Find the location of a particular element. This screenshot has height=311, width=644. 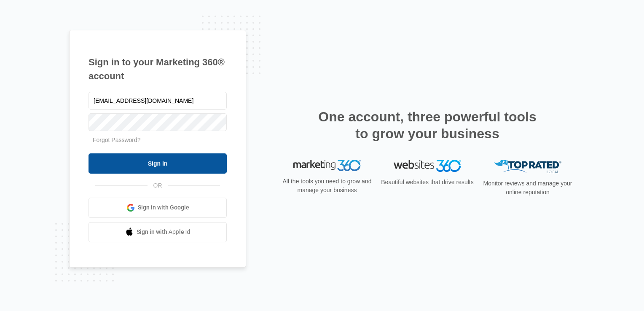

span: Sign in with Apple Id is located at coordinates (163, 232).